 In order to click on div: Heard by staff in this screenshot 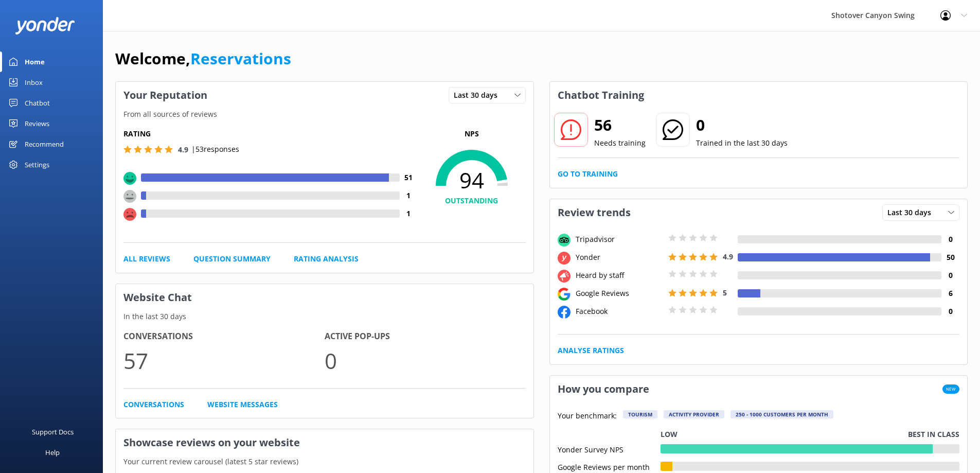, I will do `click(619, 275)`.